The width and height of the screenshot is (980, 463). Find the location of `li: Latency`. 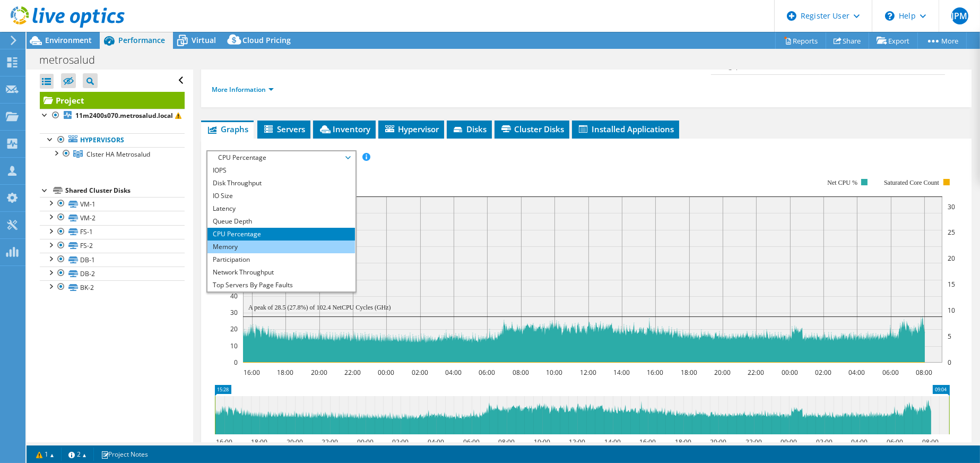

li: Latency is located at coordinates (281, 208).